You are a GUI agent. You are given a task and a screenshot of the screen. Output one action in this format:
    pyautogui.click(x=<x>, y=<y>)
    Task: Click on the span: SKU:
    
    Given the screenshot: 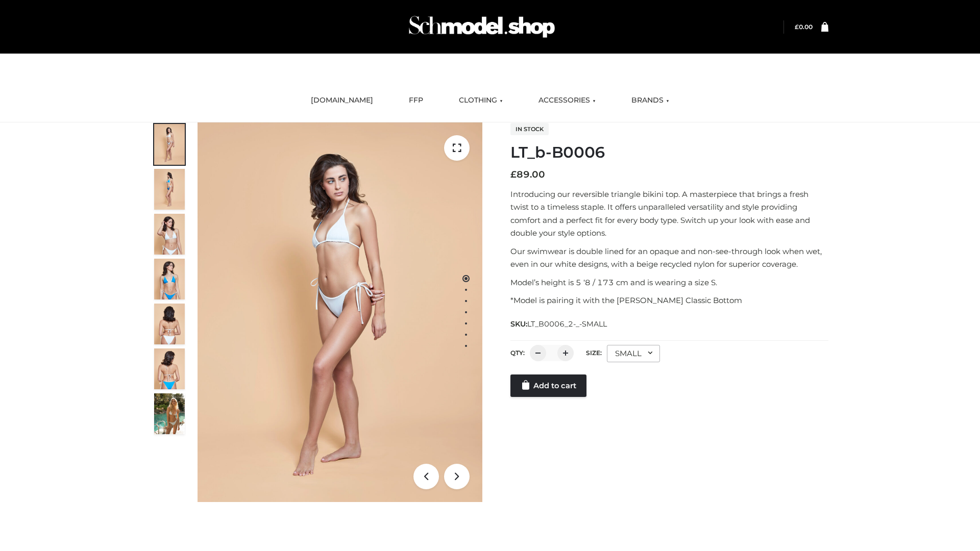 What is the action you would take?
    pyautogui.click(x=559, y=324)
    